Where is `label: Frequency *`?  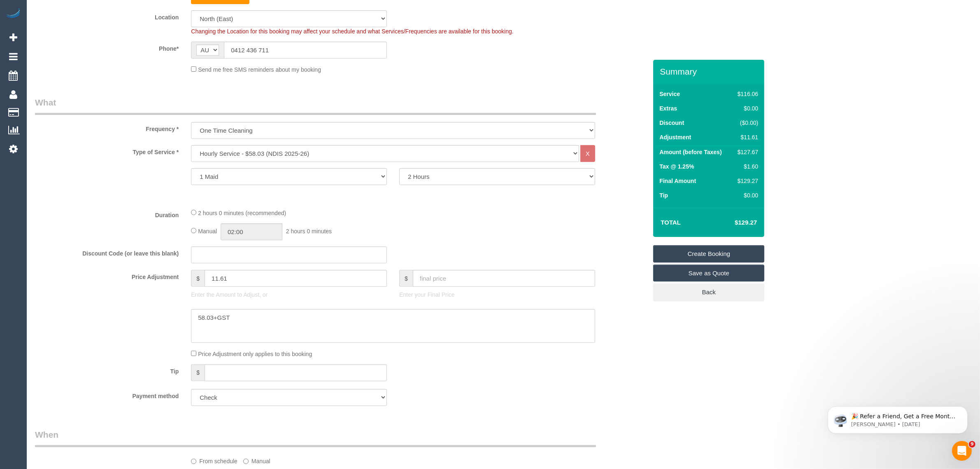 label: Frequency * is located at coordinates (107, 127).